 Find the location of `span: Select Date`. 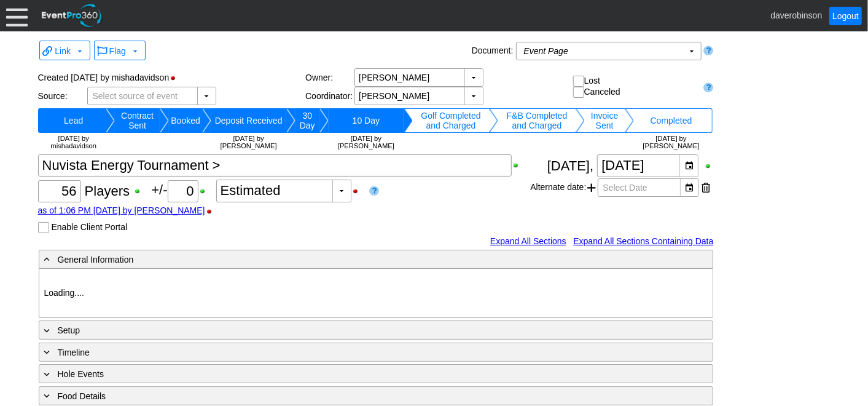

span: Select Date is located at coordinates (626, 187).